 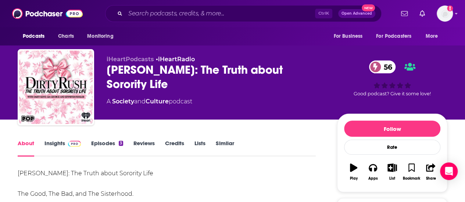 What do you see at coordinates (373, 172) in the screenshot?
I see `button: Apps` at bounding box center [373, 172].